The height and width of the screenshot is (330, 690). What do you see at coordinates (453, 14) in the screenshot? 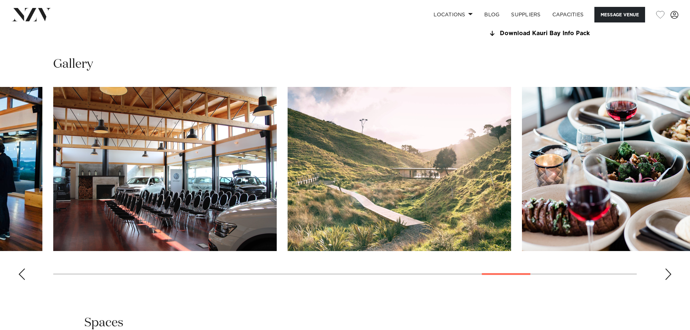
I see `a: Locations` at bounding box center [453, 14].